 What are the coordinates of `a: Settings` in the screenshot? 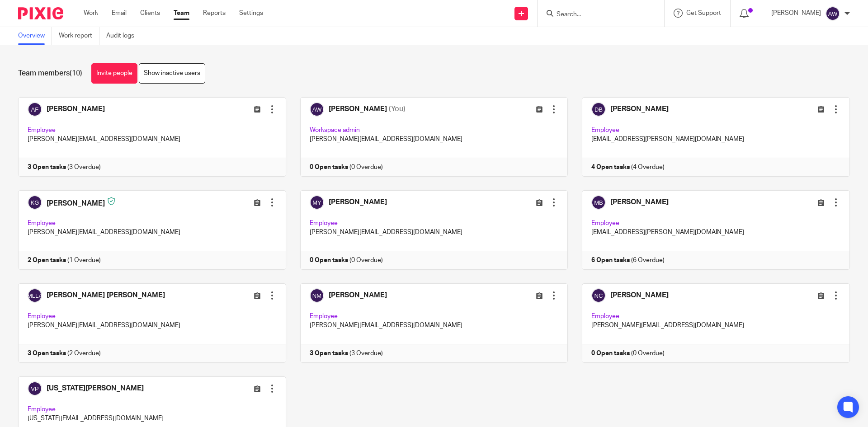 It's located at (251, 13).